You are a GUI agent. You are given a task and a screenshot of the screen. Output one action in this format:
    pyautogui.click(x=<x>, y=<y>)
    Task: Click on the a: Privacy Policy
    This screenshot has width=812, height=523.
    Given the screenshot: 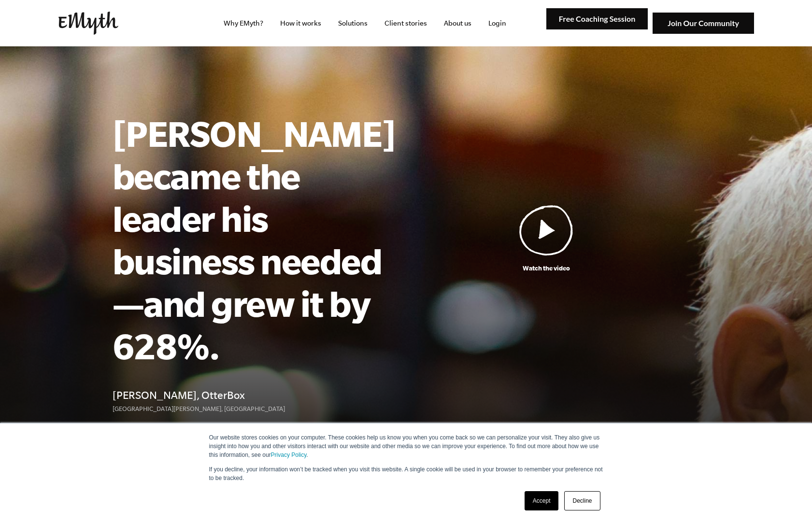 What is the action you would take?
    pyautogui.click(x=289, y=455)
    